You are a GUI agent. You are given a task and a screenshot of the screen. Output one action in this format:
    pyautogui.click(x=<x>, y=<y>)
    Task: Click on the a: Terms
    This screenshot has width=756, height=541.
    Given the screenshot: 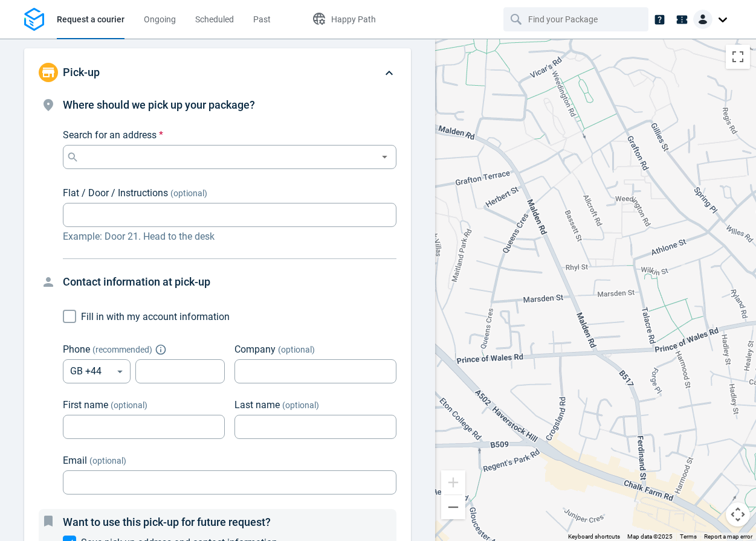 What is the action you would take?
    pyautogui.click(x=688, y=537)
    